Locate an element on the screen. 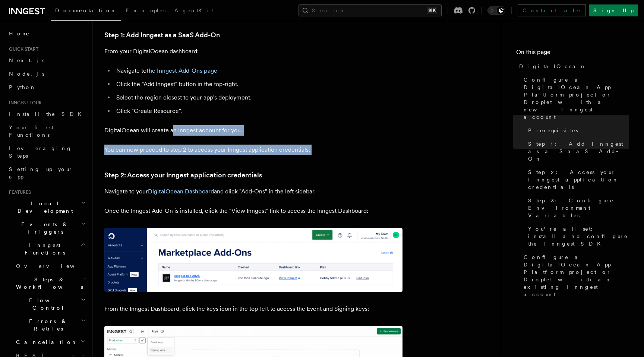 This screenshot has width=644, height=357. span: Documentation is located at coordinates (85, 11).